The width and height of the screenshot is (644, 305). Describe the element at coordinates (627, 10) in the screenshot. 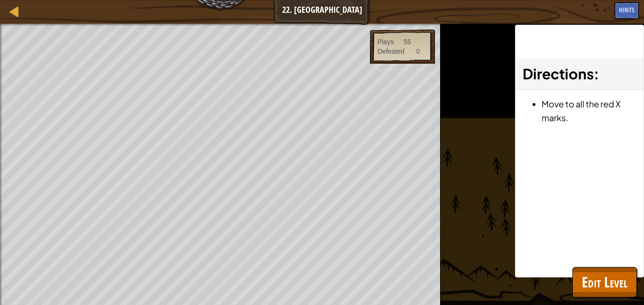

I see `span: Hints` at that location.